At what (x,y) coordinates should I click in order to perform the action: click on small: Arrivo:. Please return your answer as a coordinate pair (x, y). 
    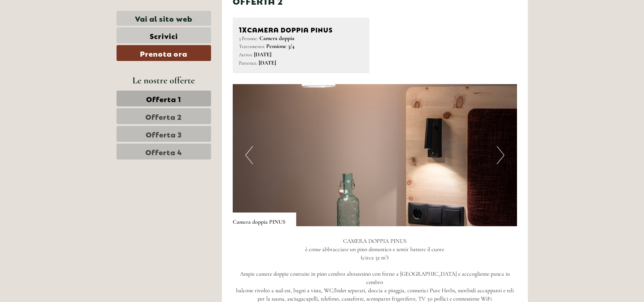
    Looking at the image, I should click on (246, 55).